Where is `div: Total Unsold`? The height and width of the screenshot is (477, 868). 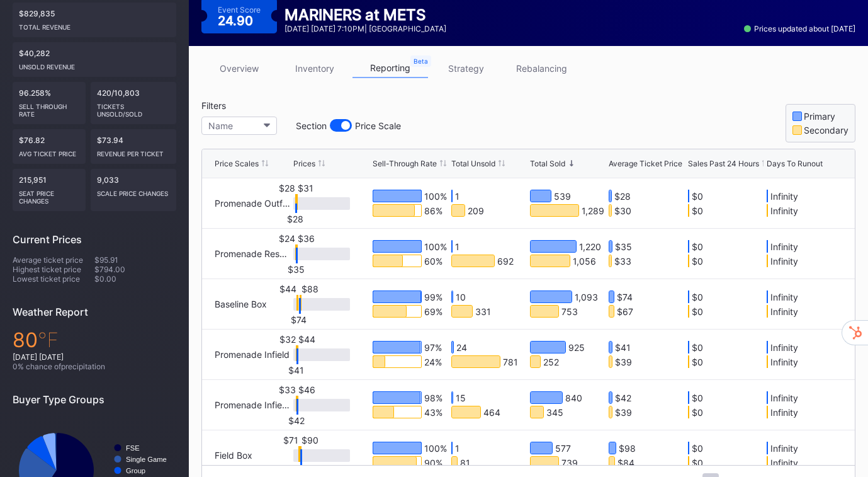
div: Total Unsold is located at coordinates (473, 163).